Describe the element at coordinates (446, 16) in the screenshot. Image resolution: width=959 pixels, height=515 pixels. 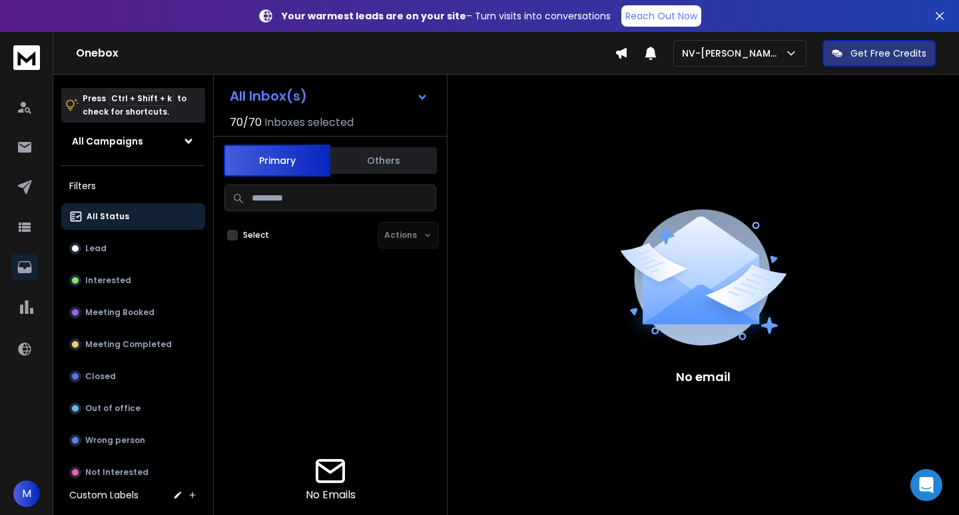
I see `p: – Turn visits into conversations` at that location.